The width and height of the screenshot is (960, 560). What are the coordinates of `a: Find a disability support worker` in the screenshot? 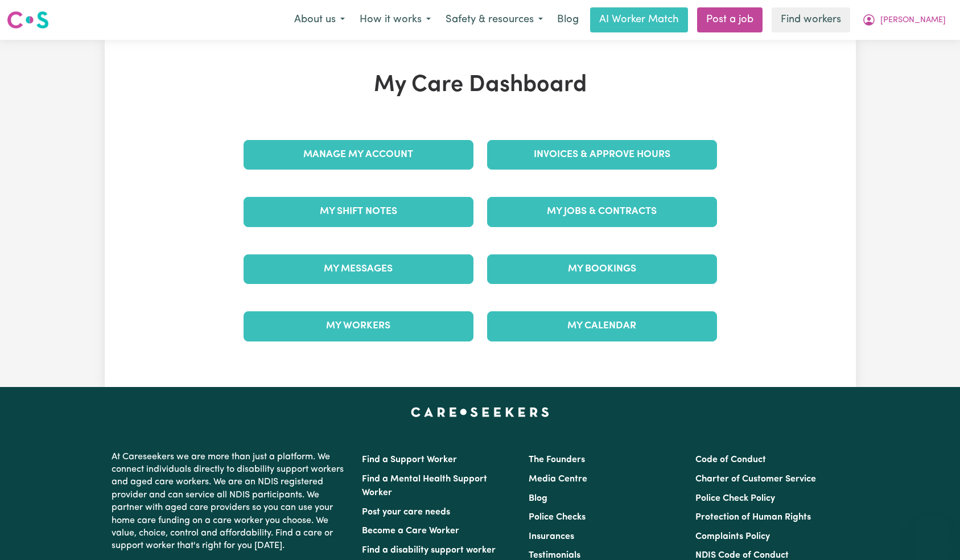 It's located at (429, 550).